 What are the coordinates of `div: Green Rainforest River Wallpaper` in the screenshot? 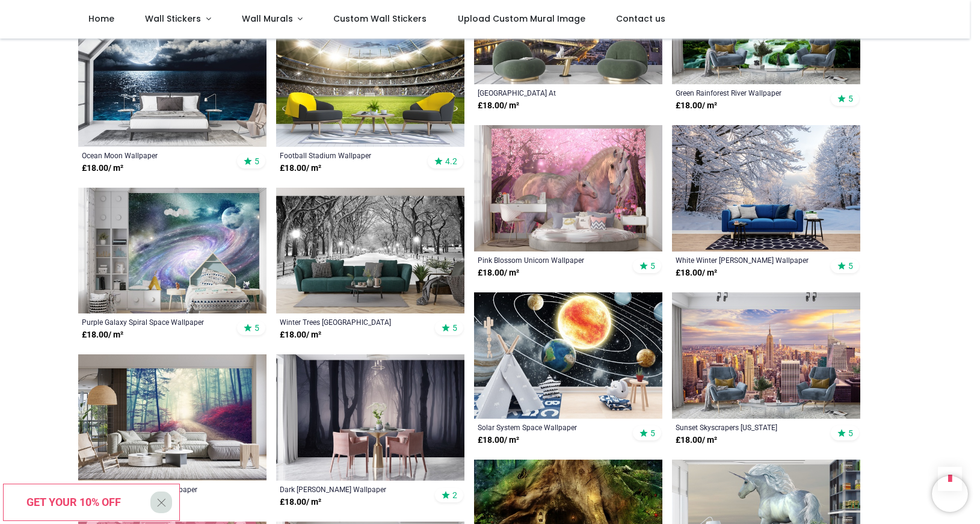 It's located at (748, 93).